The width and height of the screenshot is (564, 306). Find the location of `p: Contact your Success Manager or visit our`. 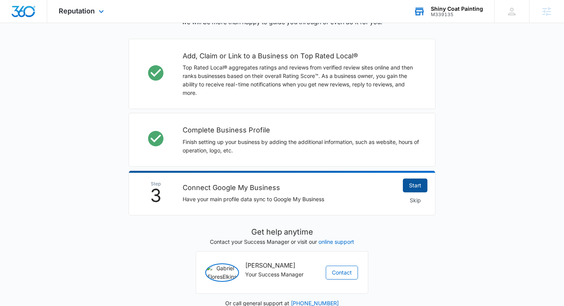

p: Contact your Success Manager or visit our is located at coordinates (282, 241).